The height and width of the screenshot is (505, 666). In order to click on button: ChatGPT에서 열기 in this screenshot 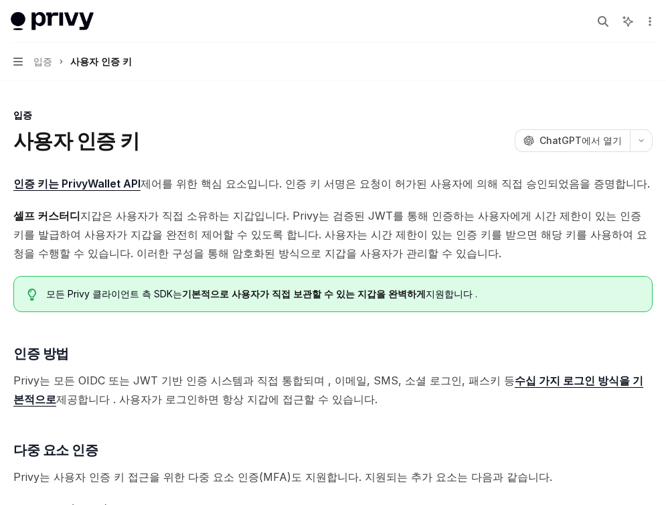, I will do `click(573, 141)`.